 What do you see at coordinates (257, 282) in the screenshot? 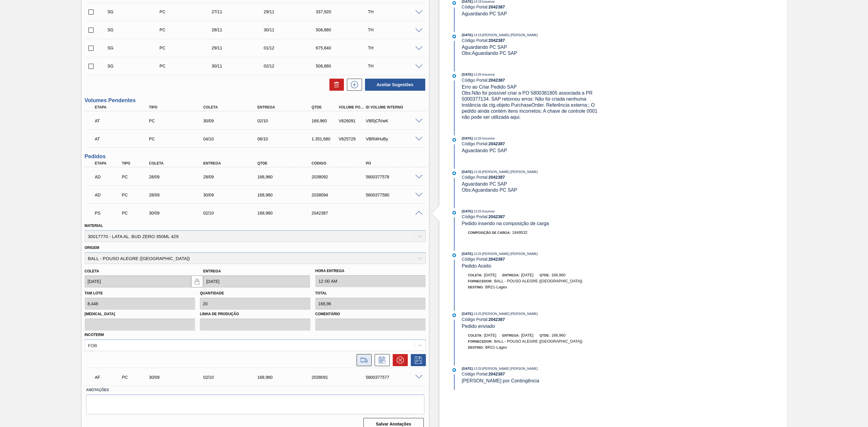
I see `input: dd/mm/yyyy` at bounding box center [257, 282].